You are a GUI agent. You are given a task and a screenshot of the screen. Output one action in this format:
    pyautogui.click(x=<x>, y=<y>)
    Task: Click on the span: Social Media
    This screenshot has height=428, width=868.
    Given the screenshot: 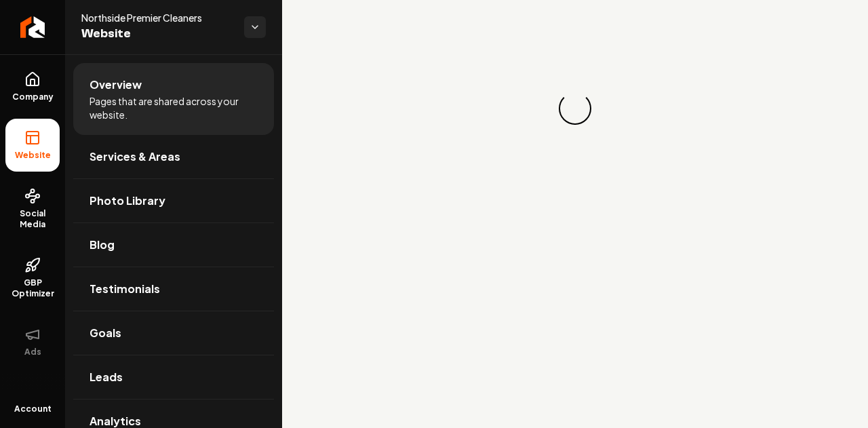 What is the action you would take?
    pyautogui.click(x=32, y=219)
    